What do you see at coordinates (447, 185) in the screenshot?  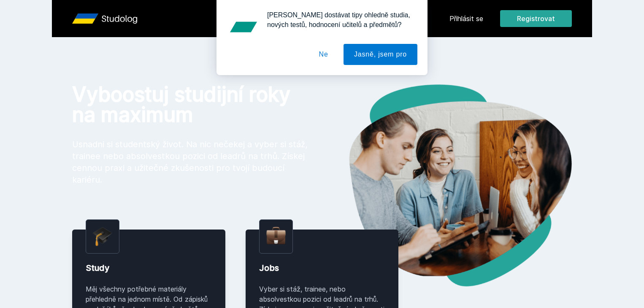 I see `img: hero.png` at bounding box center [447, 185].